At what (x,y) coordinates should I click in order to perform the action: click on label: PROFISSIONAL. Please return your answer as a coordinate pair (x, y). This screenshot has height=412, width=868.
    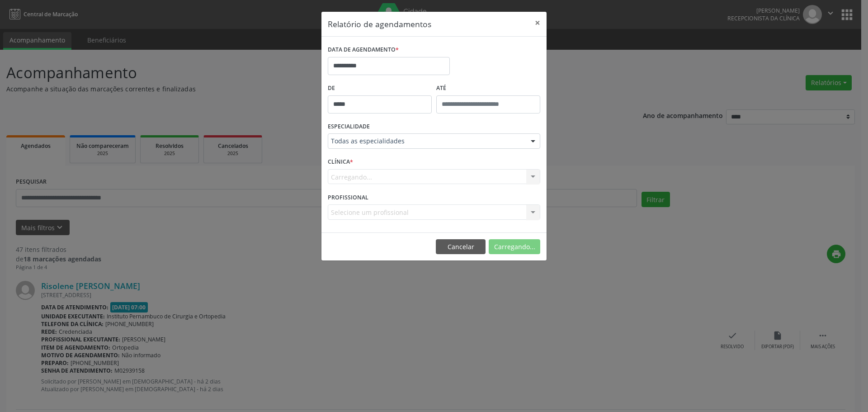
    Looking at the image, I should click on (348, 197).